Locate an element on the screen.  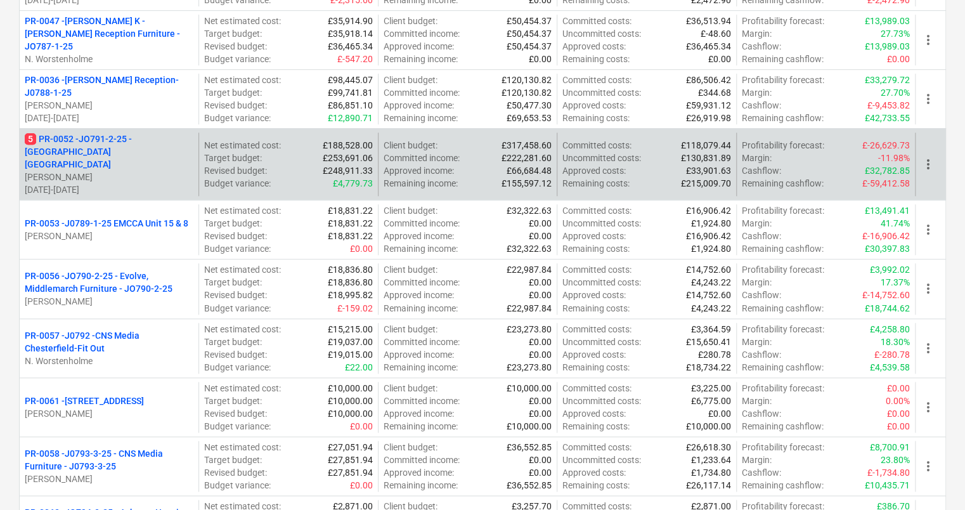
p: £-16,906.42 is located at coordinates (886, 236).